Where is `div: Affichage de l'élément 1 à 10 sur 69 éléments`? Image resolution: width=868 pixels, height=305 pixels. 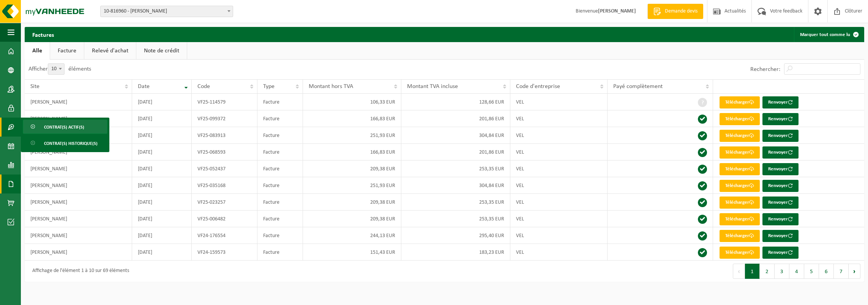
div: Affichage de l'élément 1 à 10 sur 69 éléments is located at coordinates (78, 272).